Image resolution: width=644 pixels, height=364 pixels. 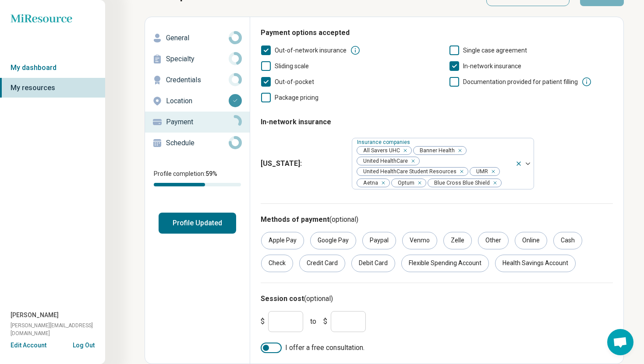 What do you see at coordinates (369, 183) in the screenshot?
I see `span: Aetna` at bounding box center [369, 183].